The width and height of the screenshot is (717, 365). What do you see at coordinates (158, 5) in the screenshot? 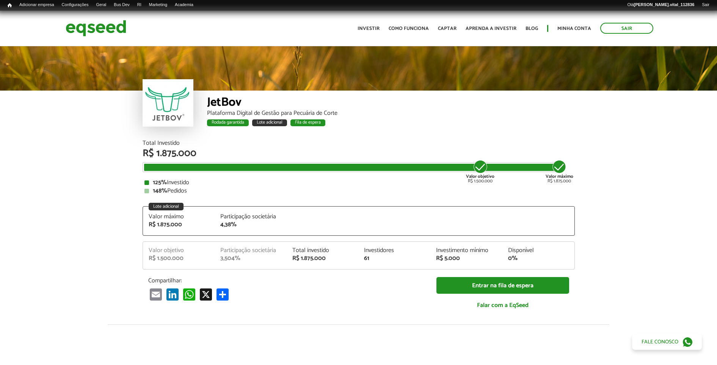
I see `a: Marketing` at bounding box center [158, 5].